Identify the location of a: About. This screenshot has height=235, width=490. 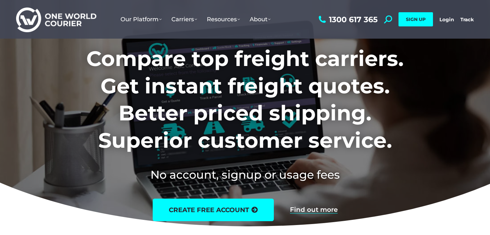
(260, 19).